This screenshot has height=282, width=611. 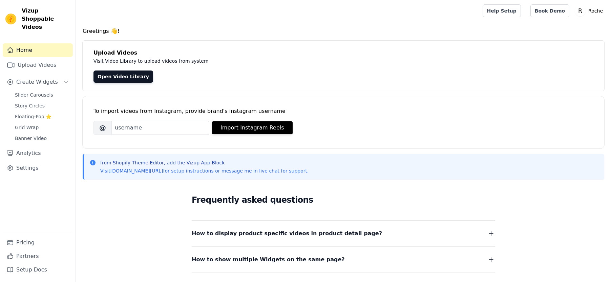 I want to click on h4: Upload Videos, so click(x=344, y=53).